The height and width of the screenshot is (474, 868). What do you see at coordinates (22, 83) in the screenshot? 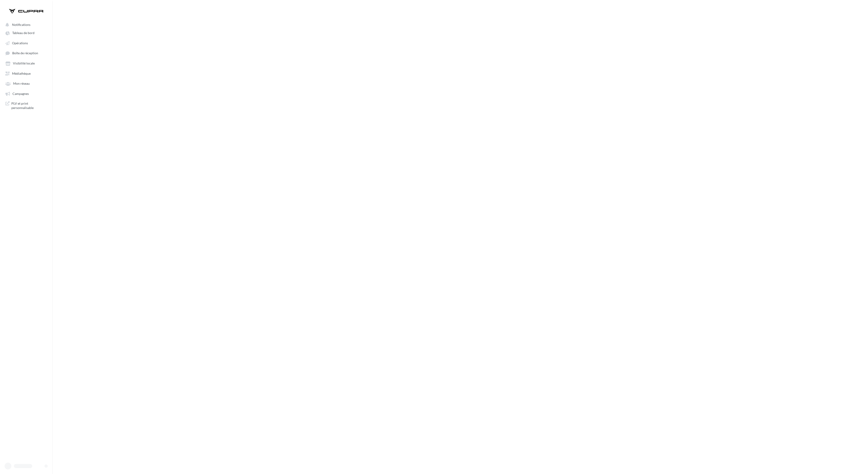
I see `span: Mon réseau` at bounding box center [22, 83].